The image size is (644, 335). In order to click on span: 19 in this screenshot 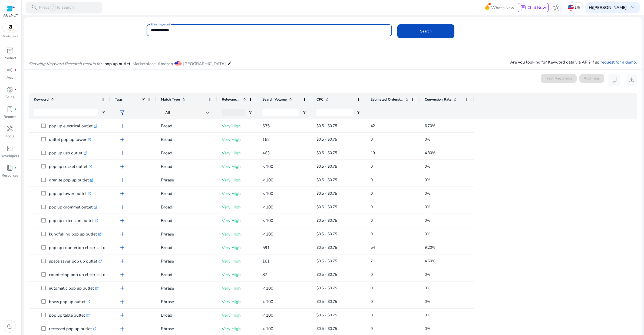, I will do `click(373, 153)`.